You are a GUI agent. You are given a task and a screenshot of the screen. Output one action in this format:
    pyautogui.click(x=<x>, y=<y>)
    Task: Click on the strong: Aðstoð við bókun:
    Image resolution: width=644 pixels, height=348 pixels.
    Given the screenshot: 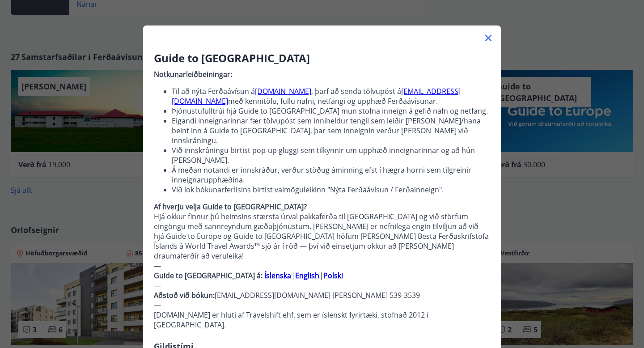 What is the action you would take?
    pyautogui.click(x=184, y=295)
    